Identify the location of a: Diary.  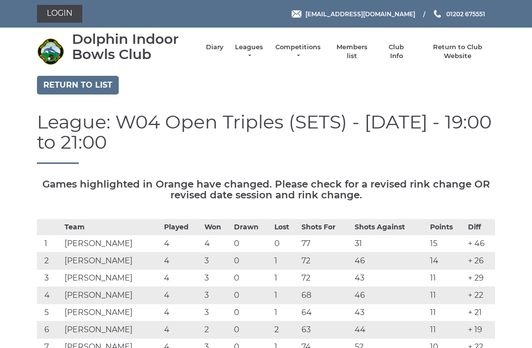
(215, 47).